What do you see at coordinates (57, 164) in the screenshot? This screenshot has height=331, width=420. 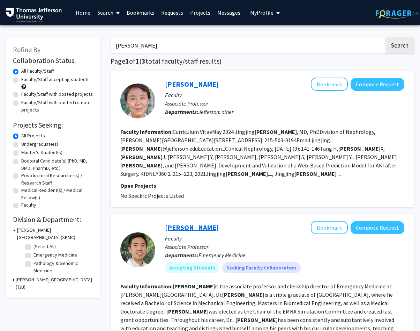 I see `label: Doctoral Candidate(s) (PhD, MD, DMD, PharmD, etc.)` at bounding box center [57, 164].